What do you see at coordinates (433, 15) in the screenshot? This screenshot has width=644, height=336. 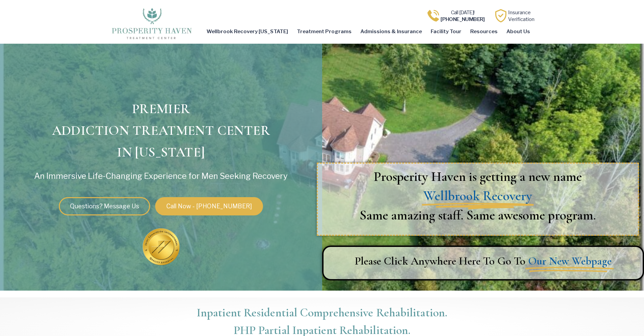 I see `img: Call one of Prosperity Haven's dedicated counselors today so we can help you overcome addiction` at bounding box center [433, 15].